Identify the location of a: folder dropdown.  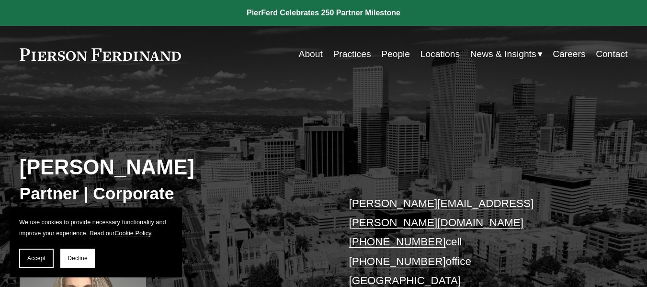
(506, 54).